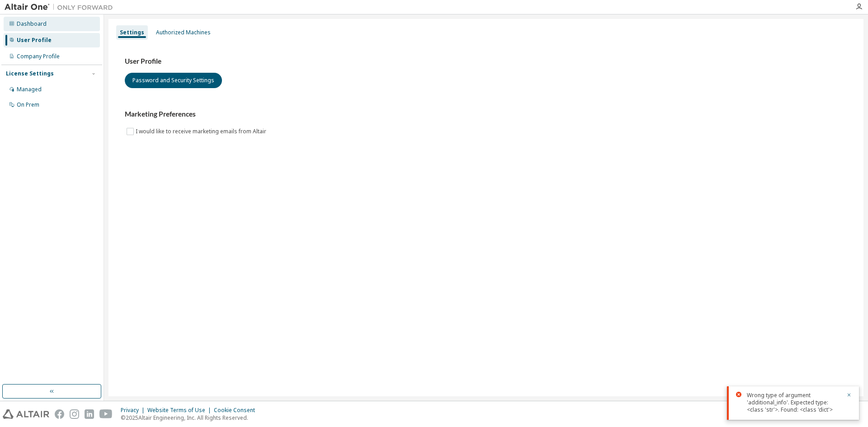 The height and width of the screenshot is (427, 868). I want to click on div: Website Terms of Use, so click(180, 410).